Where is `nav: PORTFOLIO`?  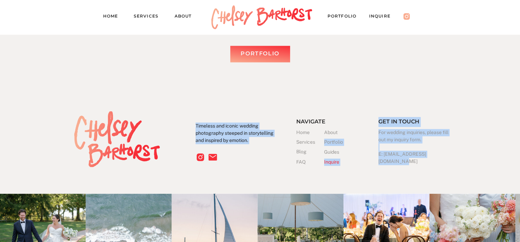
nav: PORTFOLIO is located at coordinates (345, 17).